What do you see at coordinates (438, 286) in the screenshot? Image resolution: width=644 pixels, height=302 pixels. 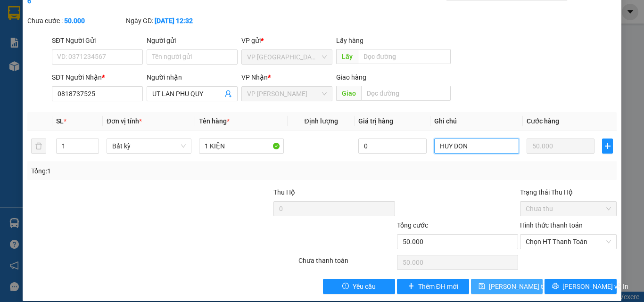 I see `span: Thêm ĐH mới` at bounding box center [438, 286].